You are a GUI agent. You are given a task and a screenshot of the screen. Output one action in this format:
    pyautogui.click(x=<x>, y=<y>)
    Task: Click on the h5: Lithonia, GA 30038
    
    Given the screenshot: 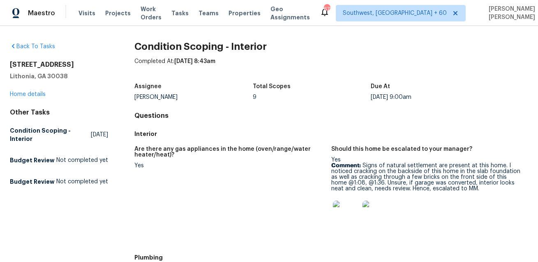 What is the action you would take?
    pyautogui.click(x=59, y=76)
    